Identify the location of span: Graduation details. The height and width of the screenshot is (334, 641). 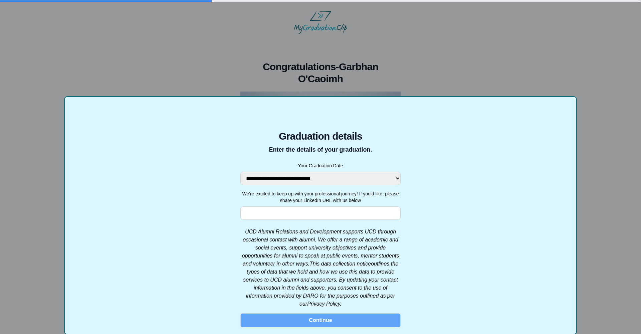
(320, 136).